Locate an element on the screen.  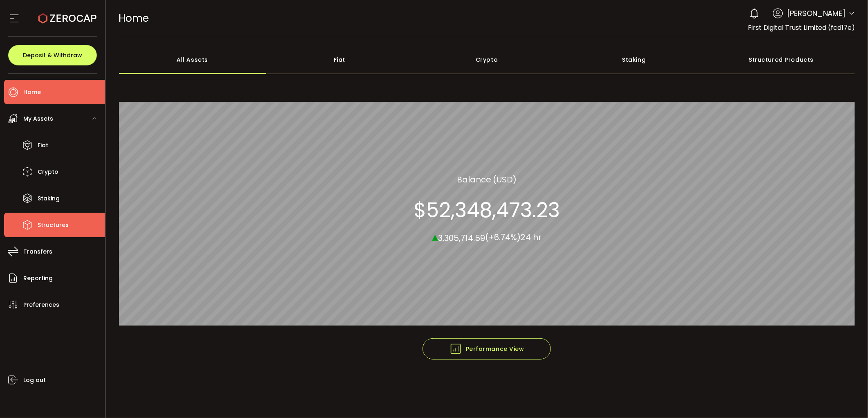
div: Staking is located at coordinates (634, 59).